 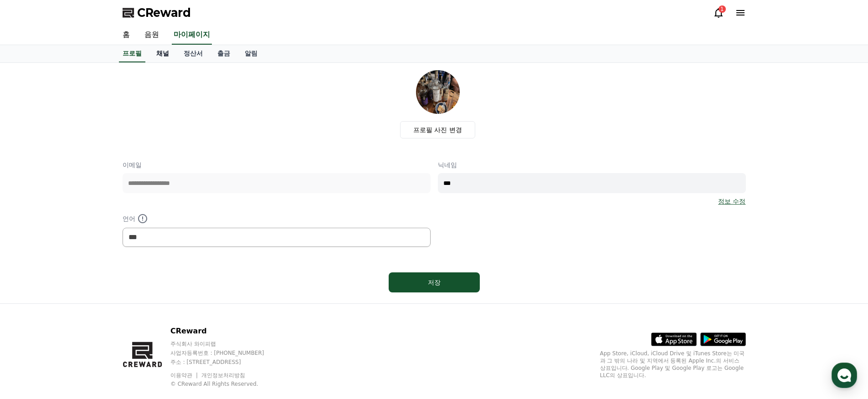 What do you see at coordinates (251, 53) in the screenshot?
I see `a: 알림` at bounding box center [251, 53].